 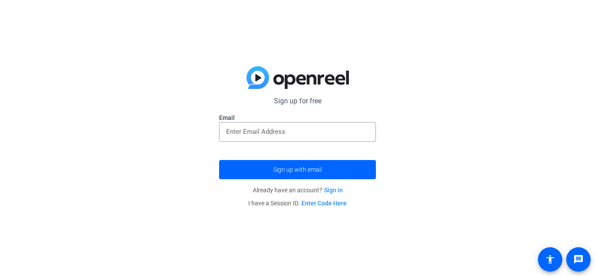 I want to click on p: Sign up for free, so click(x=297, y=101).